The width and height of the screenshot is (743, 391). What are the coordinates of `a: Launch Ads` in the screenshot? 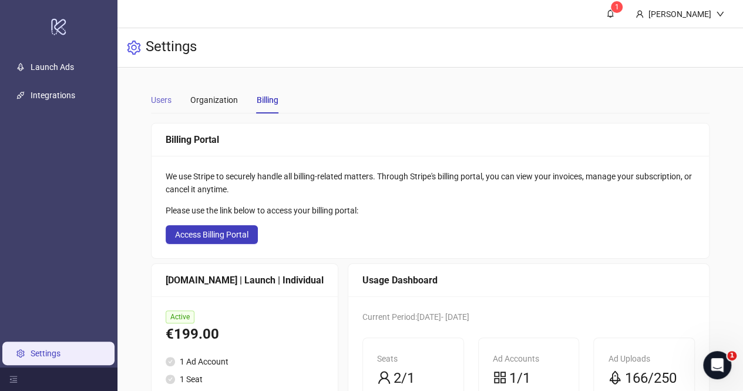 It's located at (52, 67).